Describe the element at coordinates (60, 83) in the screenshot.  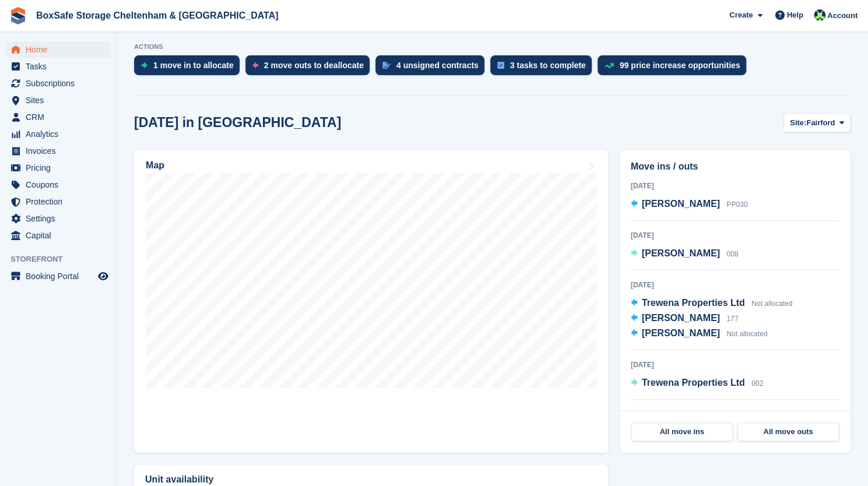
I see `span: Subscriptions` at that location.